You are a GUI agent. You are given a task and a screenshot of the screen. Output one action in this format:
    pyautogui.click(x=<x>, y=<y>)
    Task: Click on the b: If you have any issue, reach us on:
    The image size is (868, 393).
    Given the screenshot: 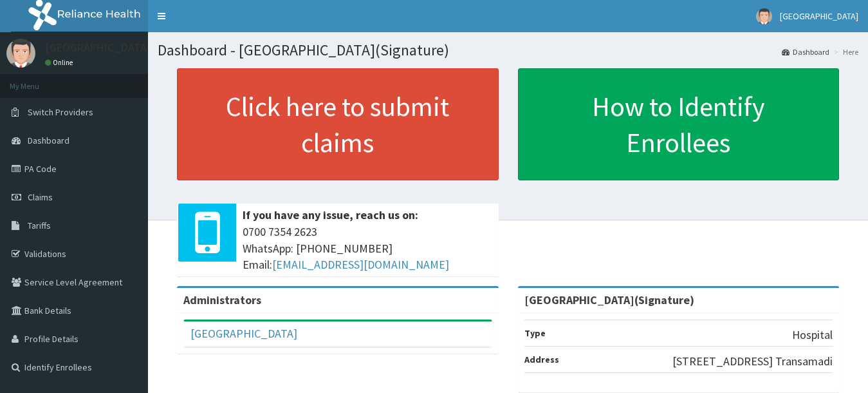 What is the action you would take?
    pyautogui.click(x=330, y=215)
    